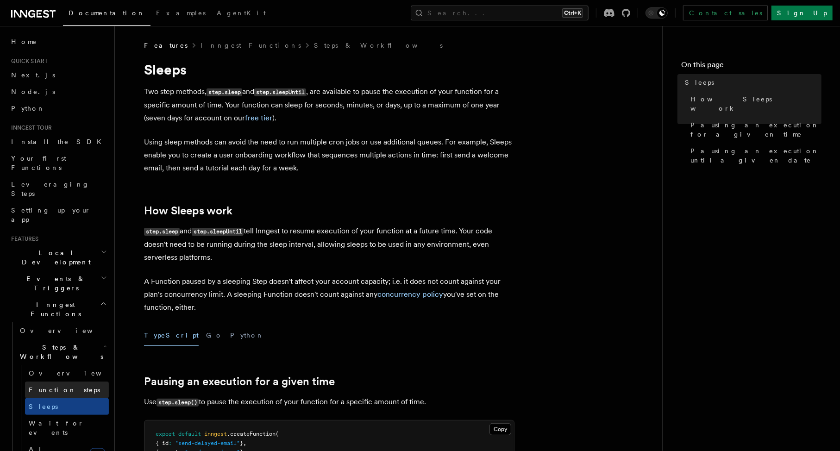 The height and width of the screenshot is (451, 840). I want to click on button: TypeScript, so click(171, 335).